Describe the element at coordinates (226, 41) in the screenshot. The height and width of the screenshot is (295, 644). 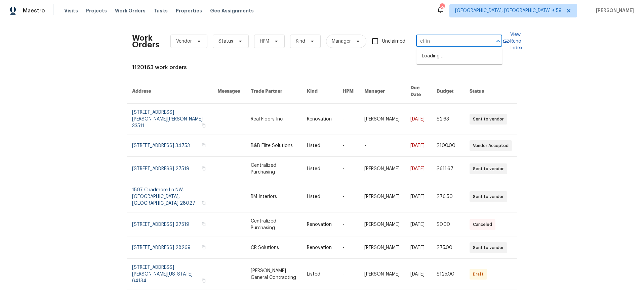
I see `span: Status` at that location.